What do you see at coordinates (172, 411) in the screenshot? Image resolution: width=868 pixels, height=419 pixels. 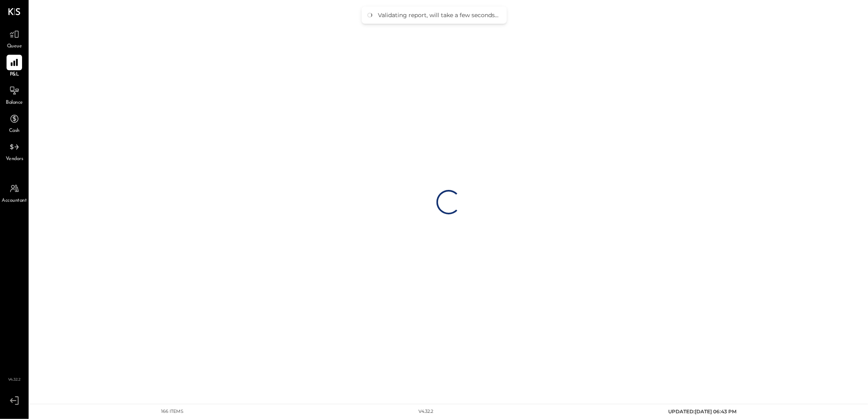 I see `div: 166 items` at bounding box center [172, 411].